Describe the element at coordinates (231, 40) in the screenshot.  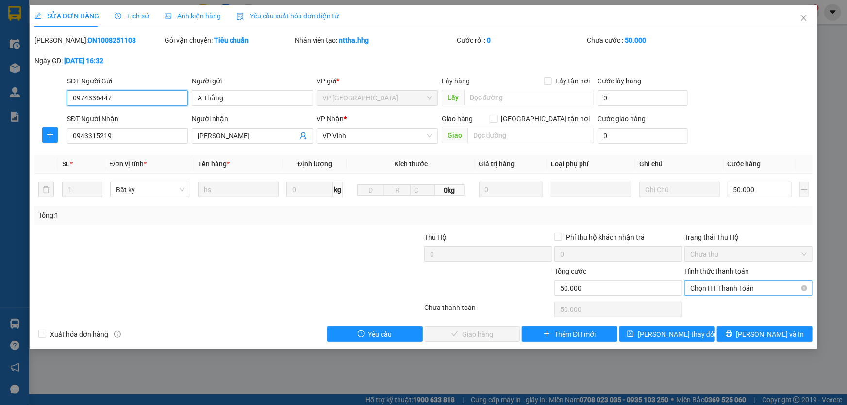
I see `b: Tiêu chuẩn` at that location.